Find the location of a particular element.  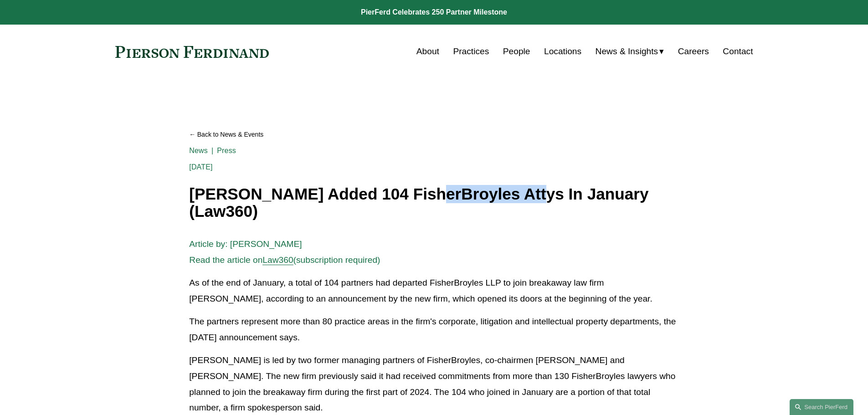

a: Law360 is located at coordinates (277, 259).